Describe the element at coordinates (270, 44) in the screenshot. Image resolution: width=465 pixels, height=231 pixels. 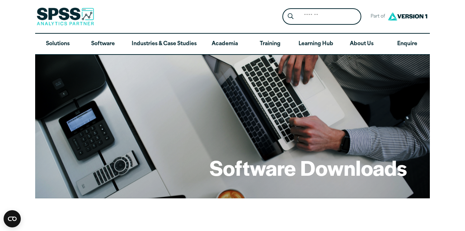
I see `a: Training` at that location.